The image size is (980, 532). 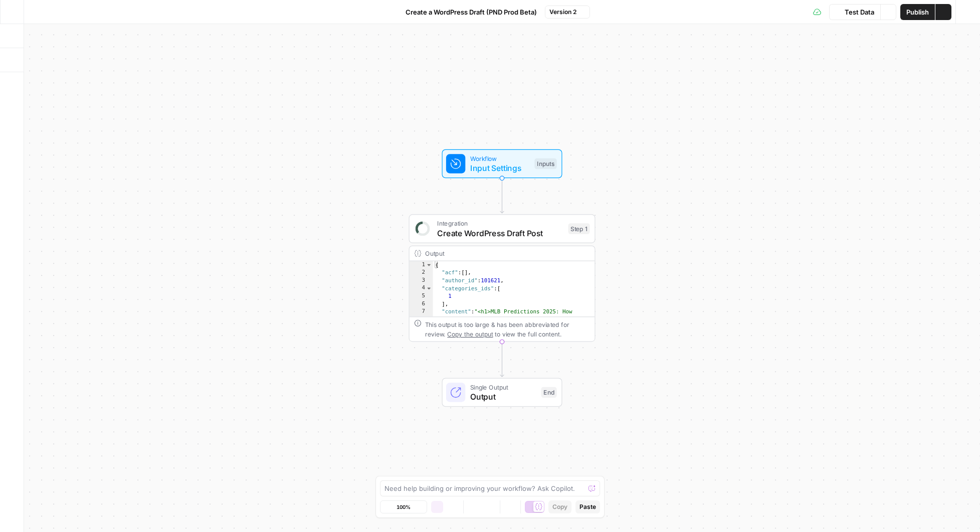 What do you see at coordinates (918, 12) in the screenshot?
I see `span: Publish` at bounding box center [918, 12].